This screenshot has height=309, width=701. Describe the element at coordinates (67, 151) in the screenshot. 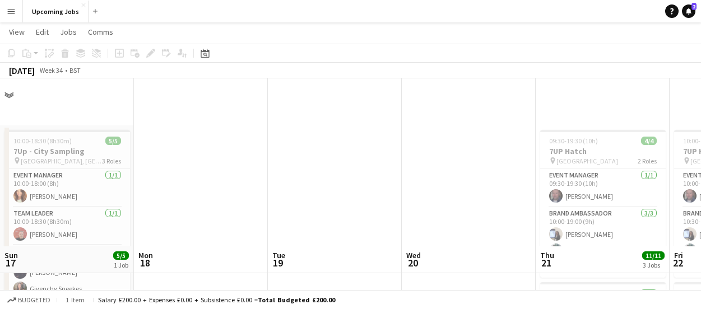

I see `h3: 7Up - City Sampling` at that location.